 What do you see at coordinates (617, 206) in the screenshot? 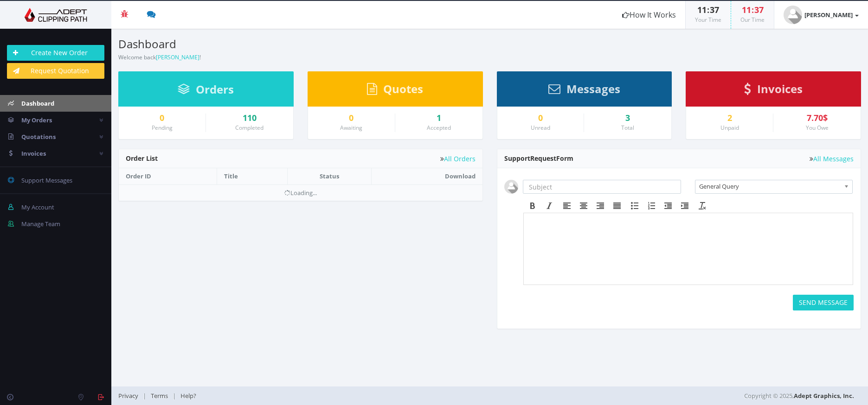
I see `div: Justify` at bounding box center [617, 206].